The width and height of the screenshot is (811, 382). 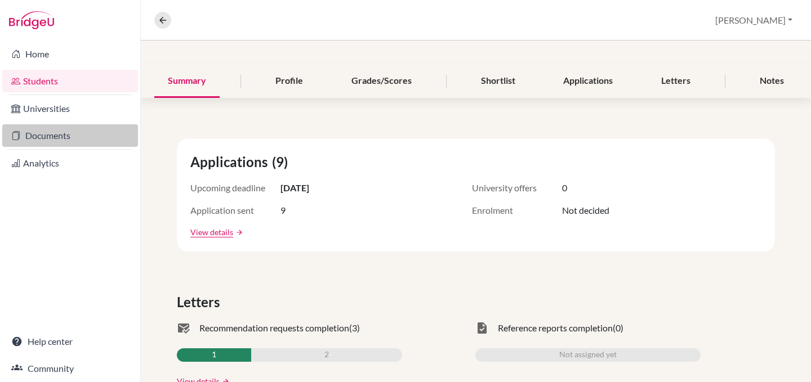 I want to click on div: Profile, so click(x=289, y=81).